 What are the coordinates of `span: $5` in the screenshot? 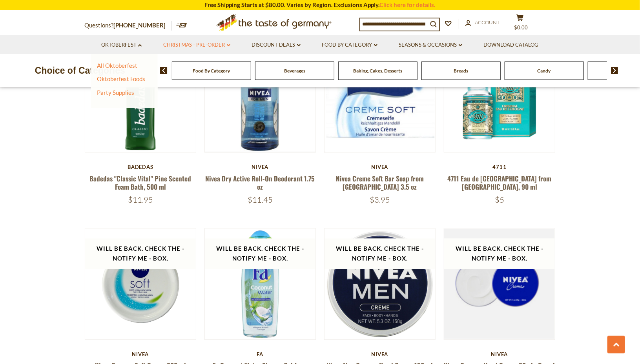 It's located at (500, 200).